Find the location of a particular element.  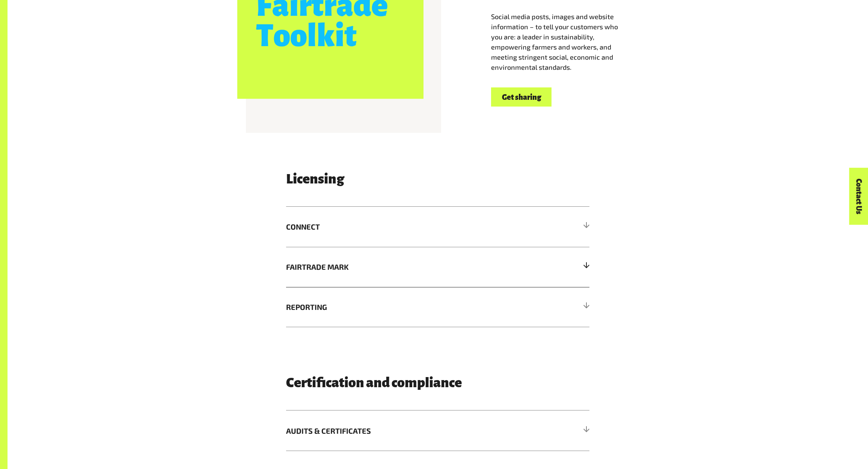

span: REPORTING is located at coordinates (400, 307).